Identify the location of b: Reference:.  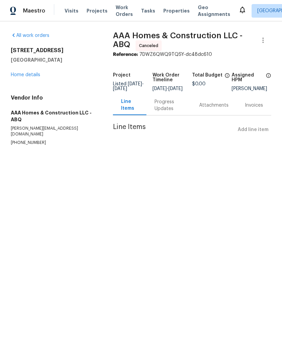
(126, 55).